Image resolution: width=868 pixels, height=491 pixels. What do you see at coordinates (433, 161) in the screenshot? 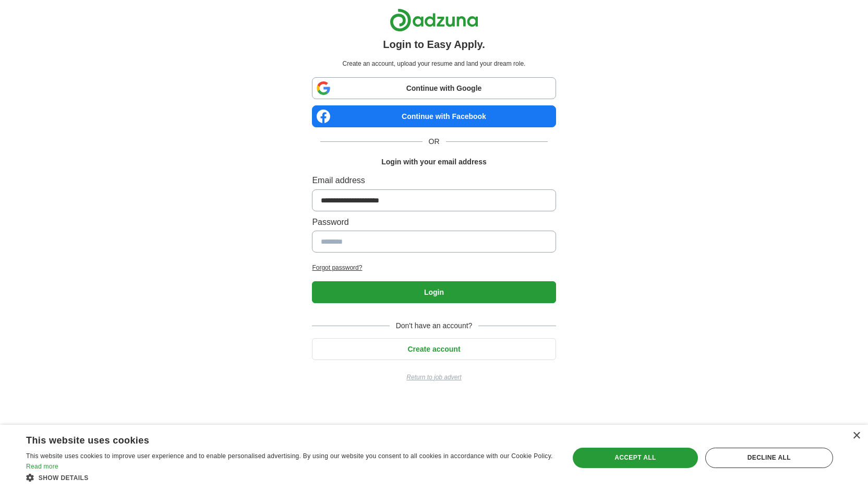
I see `h1: Login with your email address` at bounding box center [433, 161].